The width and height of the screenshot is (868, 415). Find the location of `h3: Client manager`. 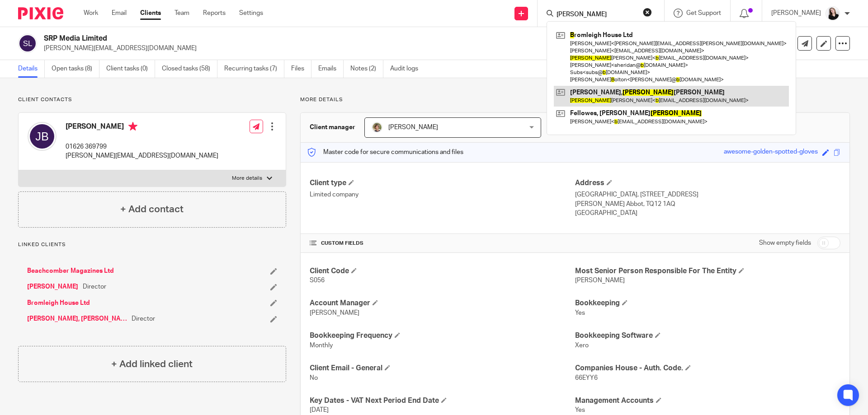

h3: Client manager is located at coordinates (332, 127).